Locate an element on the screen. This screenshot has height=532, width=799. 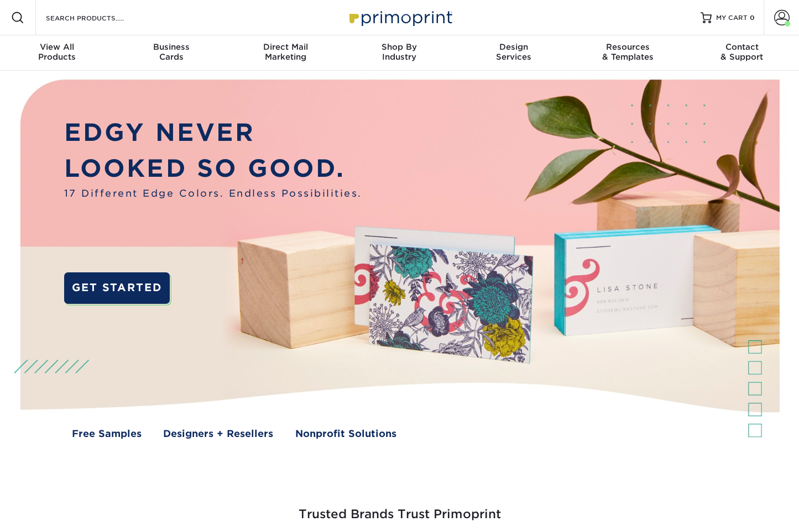
a: Shop ByIndustry is located at coordinates (399, 53).